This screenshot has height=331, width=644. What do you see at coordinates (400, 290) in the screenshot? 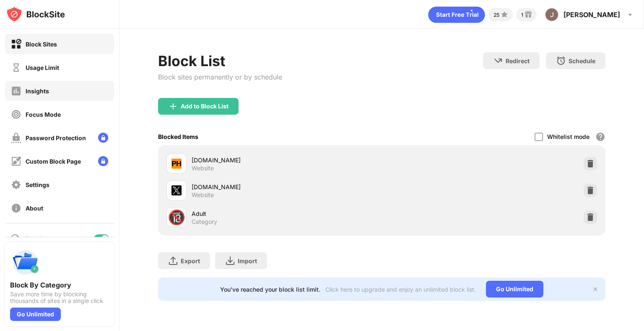
I see `div: Click here to upgrade and enjoy an unlimited block list.` at bounding box center [400, 290].